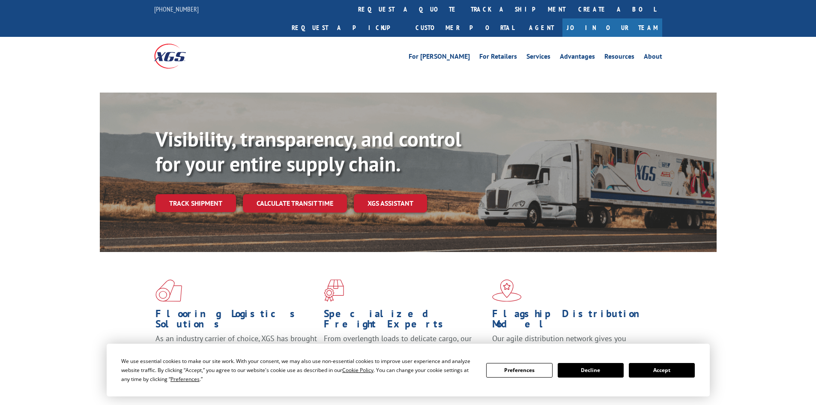 The width and height of the screenshot is (816, 405). I want to click on a: Resources, so click(620, 58).